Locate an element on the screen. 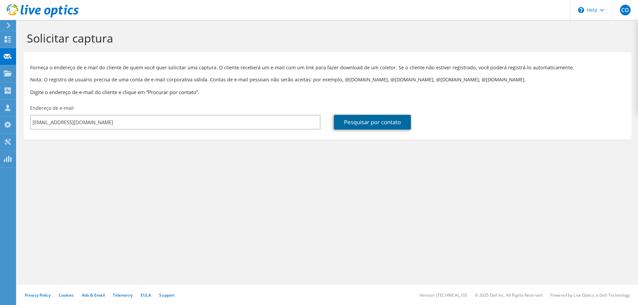  a: Cookies is located at coordinates (66, 295).